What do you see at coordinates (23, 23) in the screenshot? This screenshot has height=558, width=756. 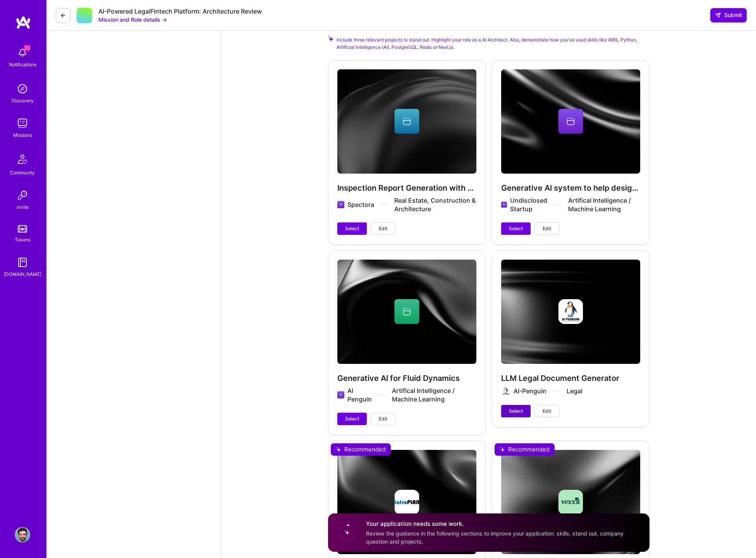 I see `img: logo` at bounding box center [23, 23].